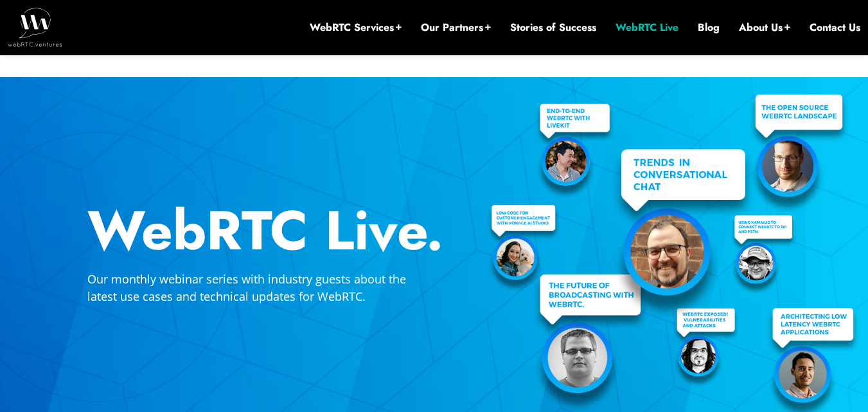  What do you see at coordinates (834, 27) in the screenshot?
I see `a: Contact Us` at bounding box center [834, 27].